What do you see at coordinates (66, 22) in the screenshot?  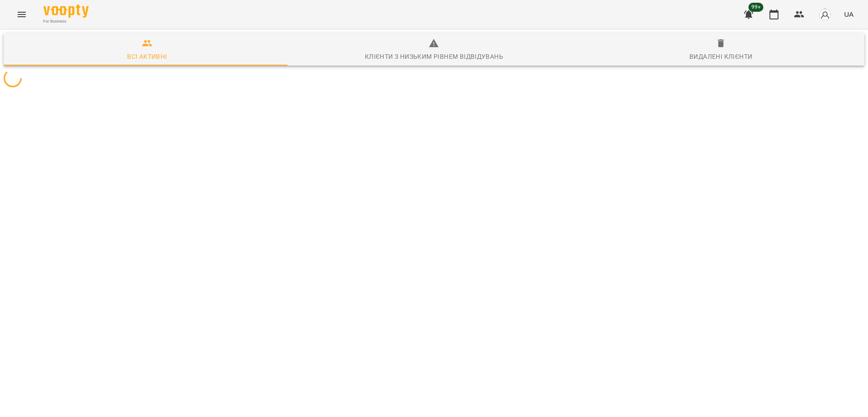 I see `span: For Business` at bounding box center [66, 22].